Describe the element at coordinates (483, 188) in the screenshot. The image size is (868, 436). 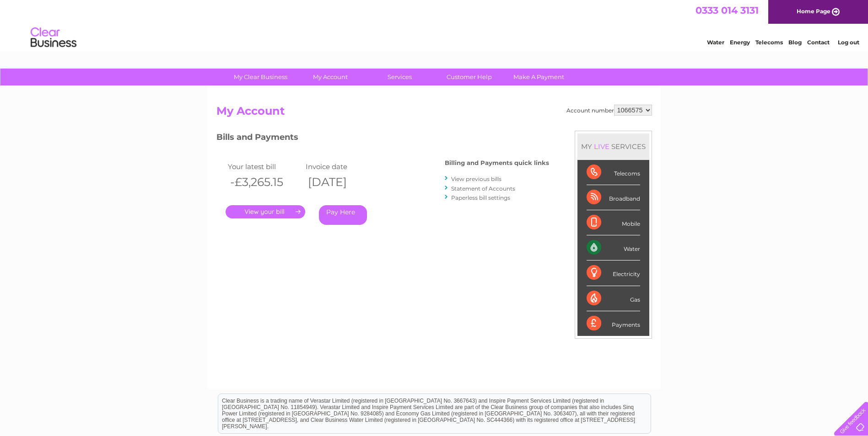
I see `a: Statement of Accounts` at that location.